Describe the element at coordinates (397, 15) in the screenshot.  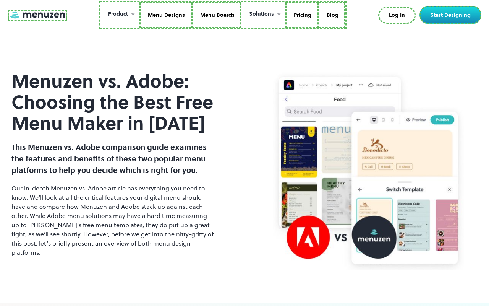
I see `a: Log In` at that location.